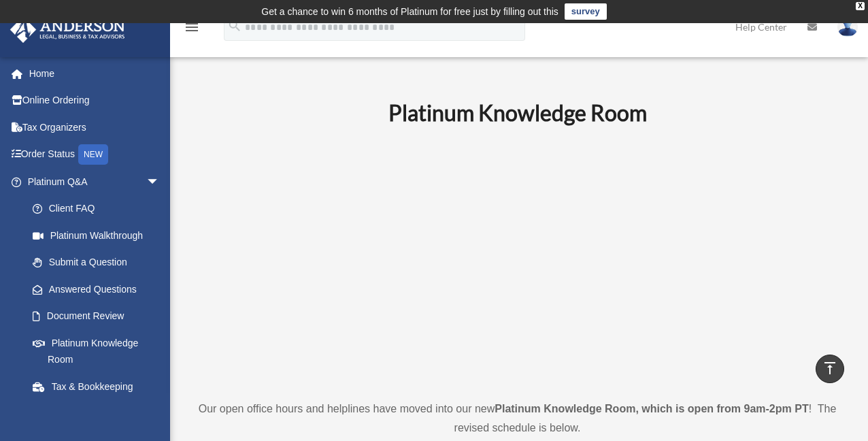  Describe the element at coordinates (95, 155) in the screenshot. I see `a: Order StatusNEW` at that location.